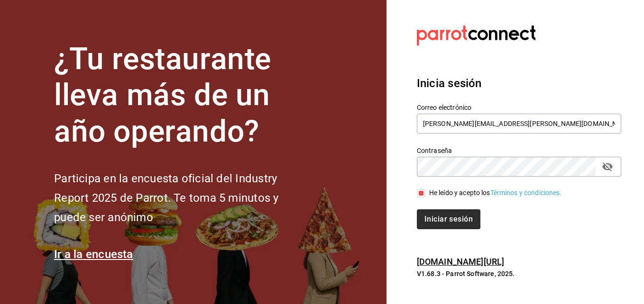 This screenshot has width=644, height=304. Describe the element at coordinates (182, 198) in the screenshot. I see `h2: Participa en la encuesta oficial del Industry Report 2025 de Parrot. Te toma 5 minutos y puede se...` at that location.